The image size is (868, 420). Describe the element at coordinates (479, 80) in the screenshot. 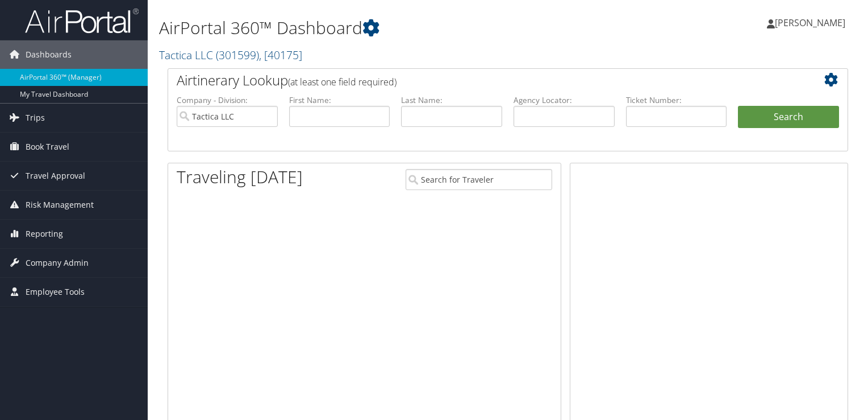

I see `h2: Airtinerary Lookup` at that location.